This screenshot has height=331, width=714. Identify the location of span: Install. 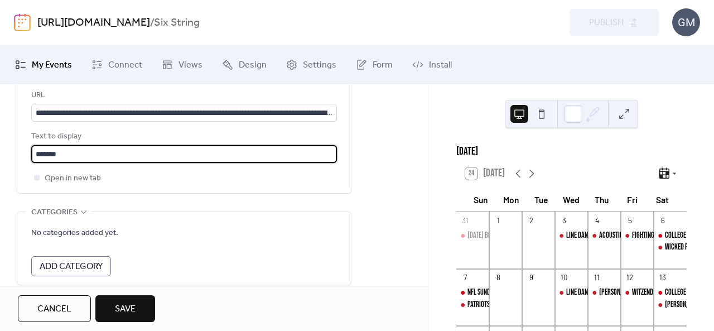
(440, 65).